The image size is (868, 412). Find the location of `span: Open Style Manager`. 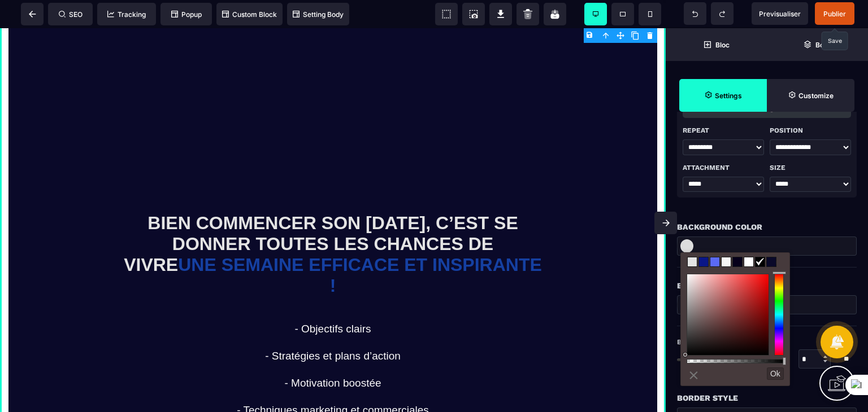

span: Open Style Manager is located at coordinates (810, 96).